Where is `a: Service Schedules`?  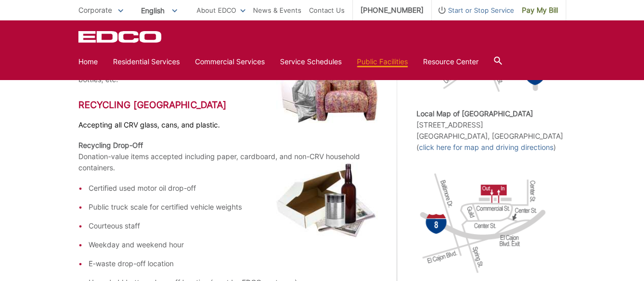 a: Service Schedules is located at coordinates (311, 62).